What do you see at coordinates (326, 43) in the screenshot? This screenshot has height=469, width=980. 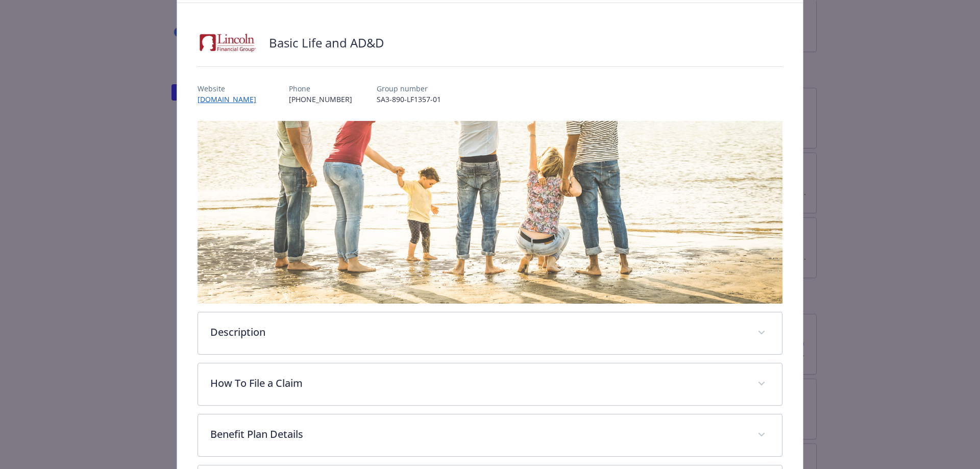 I see `h2: Basic Life and AD&D` at bounding box center [326, 43].